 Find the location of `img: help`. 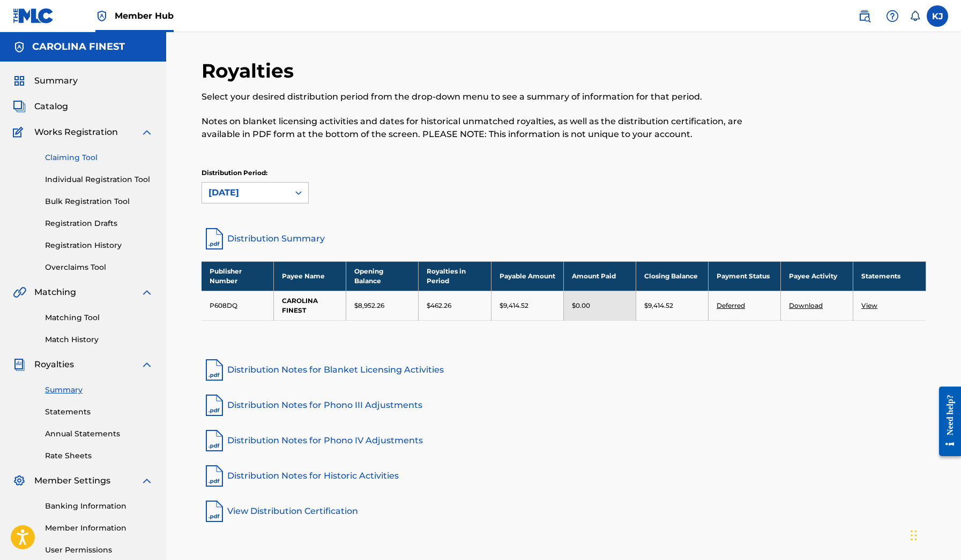

img: help is located at coordinates (892, 16).